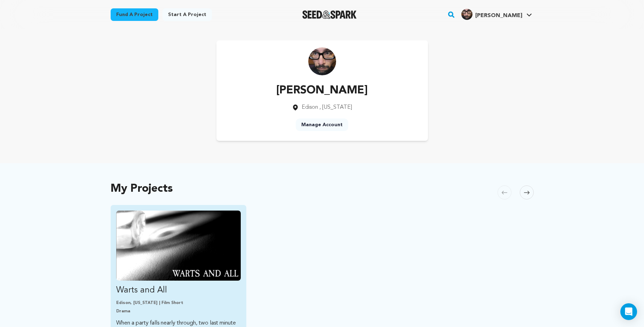 This screenshot has height=327, width=644. What do you see at coordinates (178, 311) in the screenshot?
I see `p: Drama` at bounding box center [178, 311].